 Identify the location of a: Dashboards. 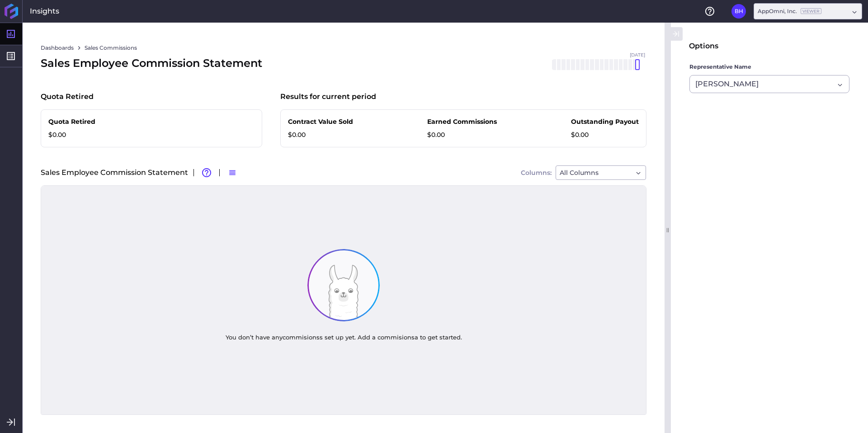
(57, 48).